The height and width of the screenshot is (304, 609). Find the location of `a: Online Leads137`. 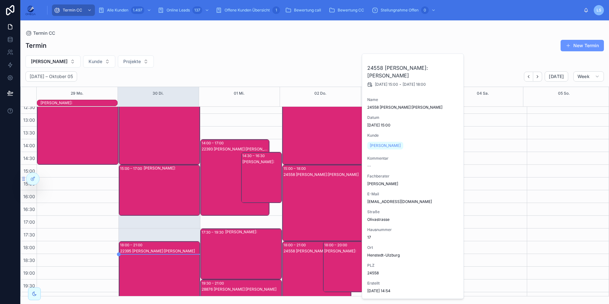

a: Online Leads137 is located at coordinates (184, 10).